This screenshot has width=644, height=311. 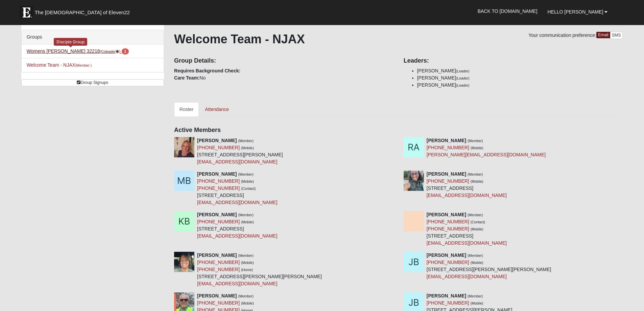 I want to click on div: Groups, so click(x=93, y=37).